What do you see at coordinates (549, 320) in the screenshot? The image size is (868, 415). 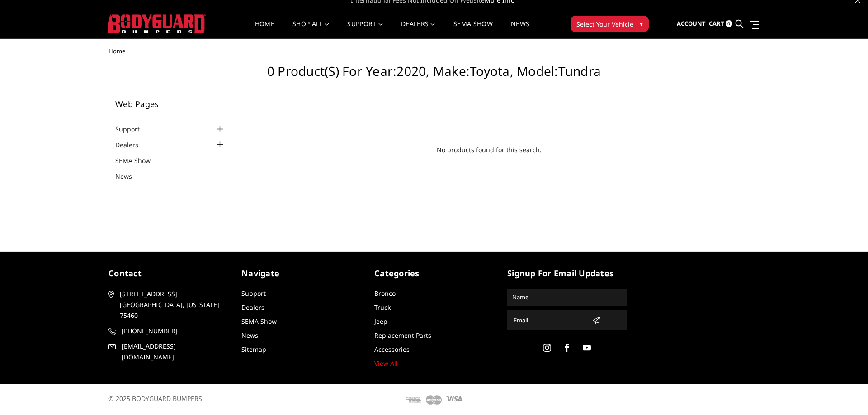 I see `input: Email` at bounding box center [549, 320].